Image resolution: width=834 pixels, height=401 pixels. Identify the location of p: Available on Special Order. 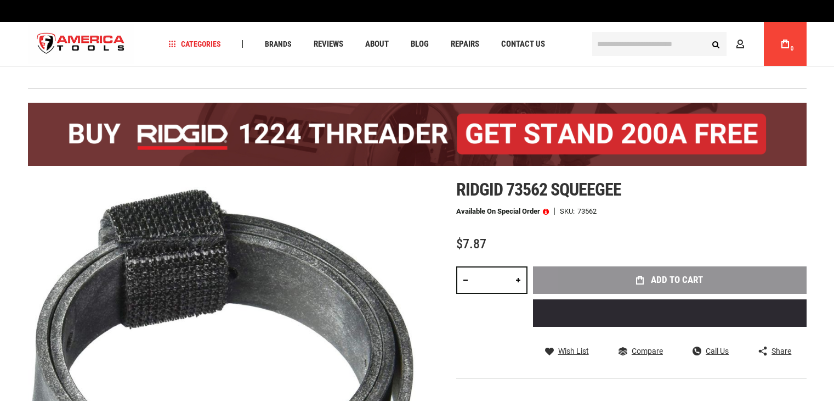
(503, 211).